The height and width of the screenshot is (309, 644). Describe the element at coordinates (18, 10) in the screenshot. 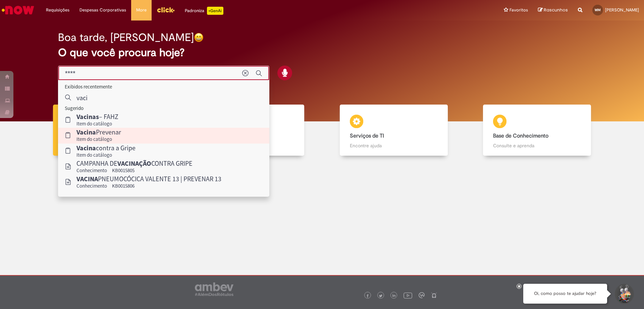

I see `img: ServiceNow` at that location.